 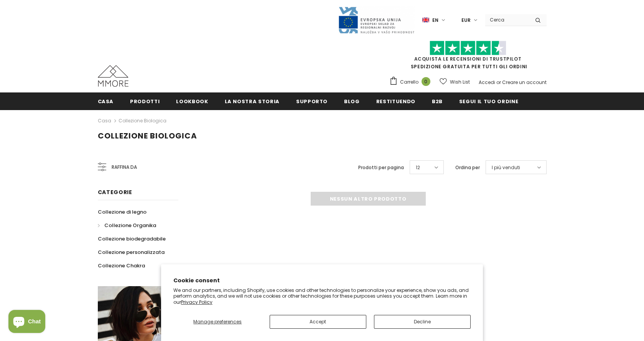 I want to click on a: Acquista le recensioni di TrustPilot, so click(x=468, y=59).